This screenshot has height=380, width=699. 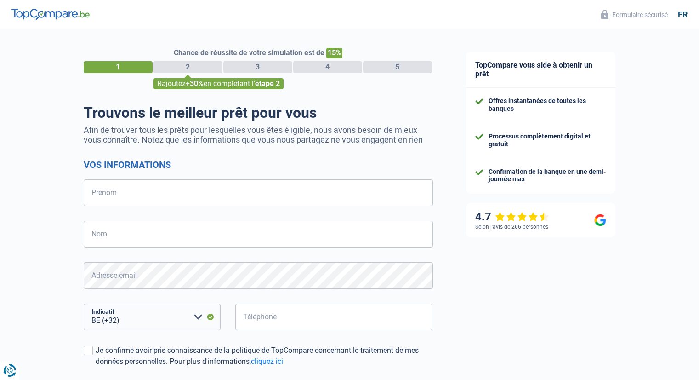 I want to click on div: Processus complètement digital et gratuit, so click(x=547, y=140).